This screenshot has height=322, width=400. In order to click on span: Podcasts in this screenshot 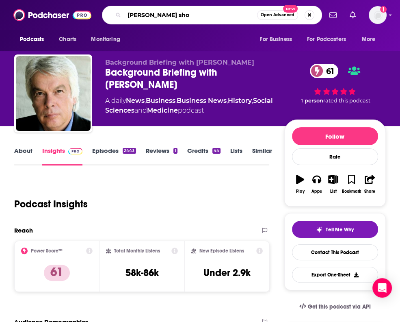, I will do `click(32, 39)`.